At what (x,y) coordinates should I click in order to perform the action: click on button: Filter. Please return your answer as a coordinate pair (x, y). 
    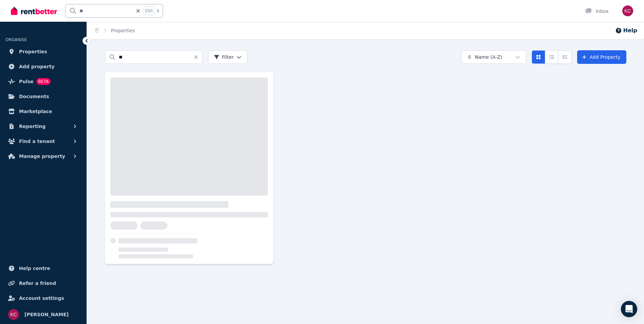
    Looking at the image, I should click on (228, 57).